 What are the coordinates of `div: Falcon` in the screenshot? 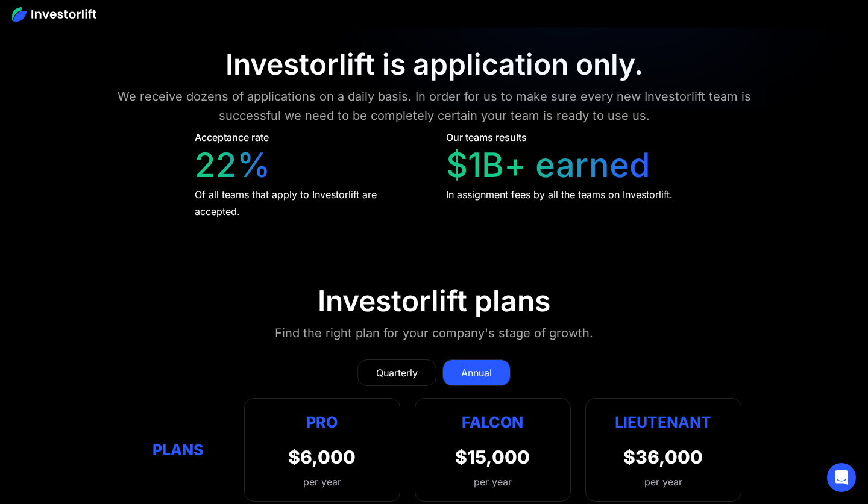 It's located at (493, 422).